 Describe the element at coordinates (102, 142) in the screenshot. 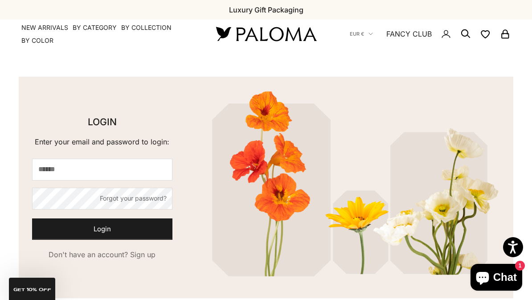

I see `p: Enter your email and password to login:` at that location.